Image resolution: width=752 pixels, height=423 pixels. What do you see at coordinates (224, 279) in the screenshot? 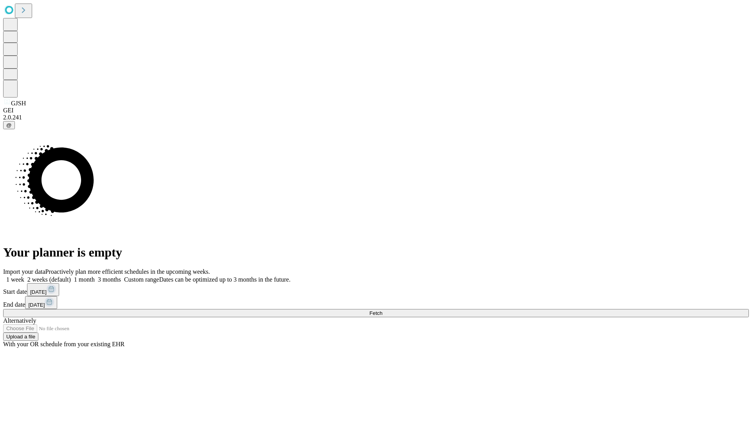
I see `span: Dates can be optimized up to 3 months in the future.` at bounding box center [224, 279].